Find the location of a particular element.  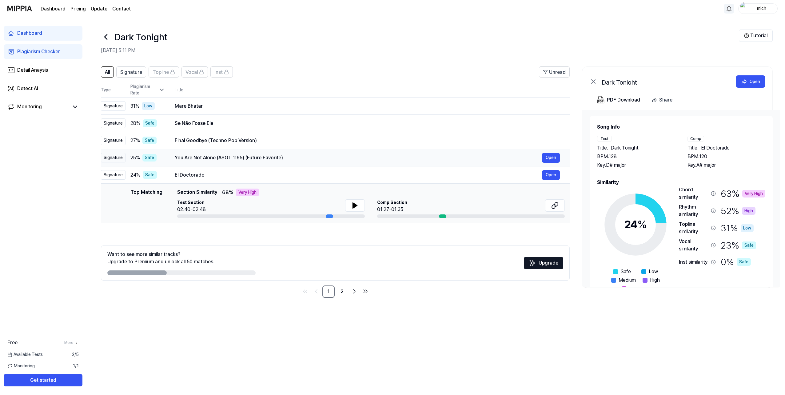

span: Title . is located at coordinates (693, 148).